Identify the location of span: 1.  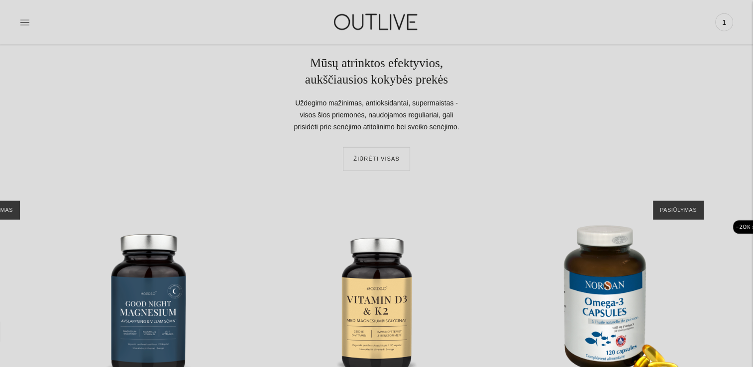
(724, 22).